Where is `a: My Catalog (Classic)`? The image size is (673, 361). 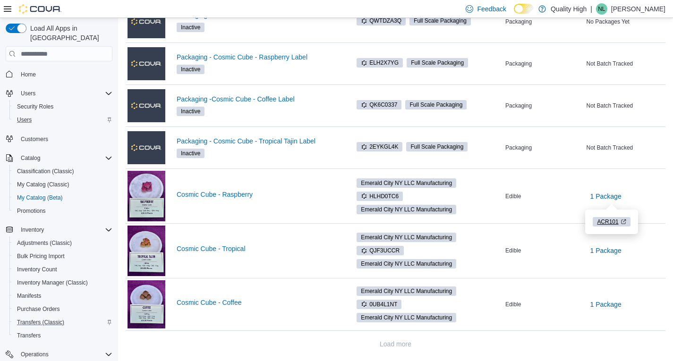
a: My Catalog (Classic) is located at coordinates (43, 185).